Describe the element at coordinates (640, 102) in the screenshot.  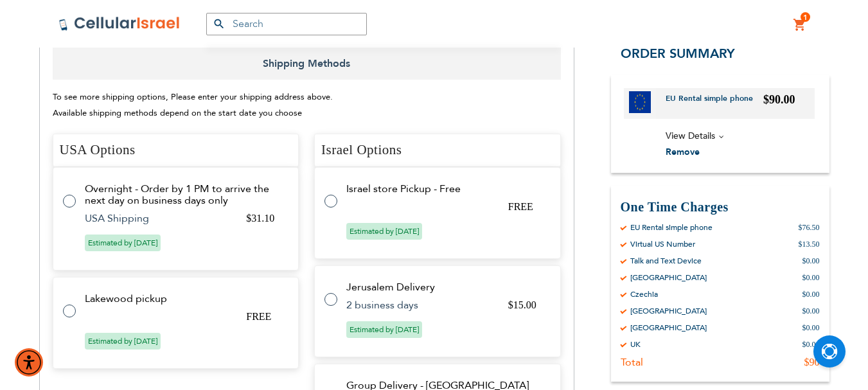
I see `img: EU Rental simple phone` at that location.